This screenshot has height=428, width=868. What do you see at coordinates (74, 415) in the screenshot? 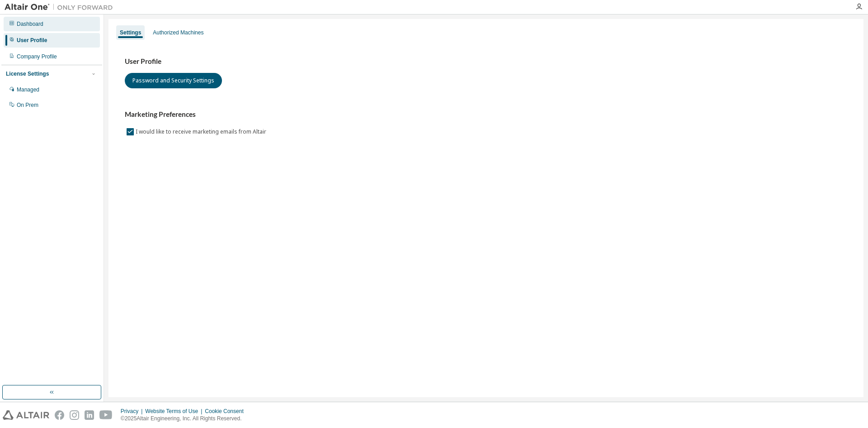
I see `img: instagram.svg` at bounding box center [74, 415].